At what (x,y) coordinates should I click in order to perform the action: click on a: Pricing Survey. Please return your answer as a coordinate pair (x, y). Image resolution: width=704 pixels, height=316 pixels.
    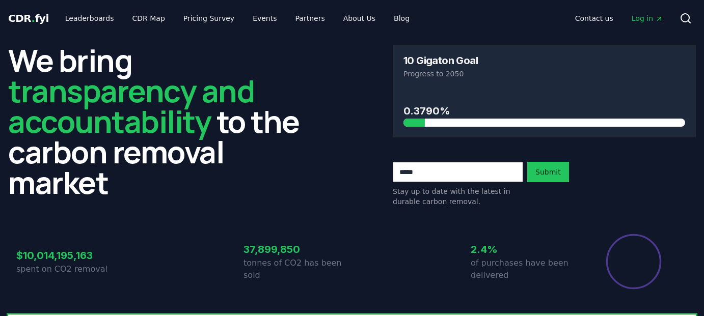
    Looking at the image, I should click on (209, 18).